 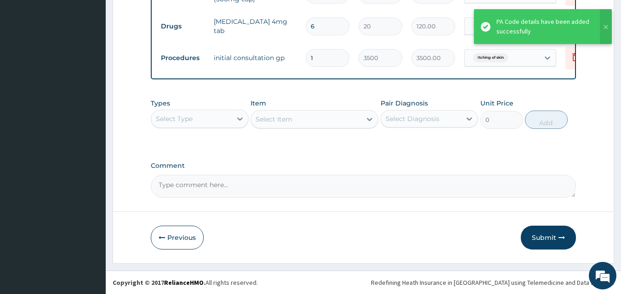 What do you see at coordinates (90, 213) in the screenshot?
I see `textarea: Type your message and hit 'Enter'` at bounding box center [90, 213].